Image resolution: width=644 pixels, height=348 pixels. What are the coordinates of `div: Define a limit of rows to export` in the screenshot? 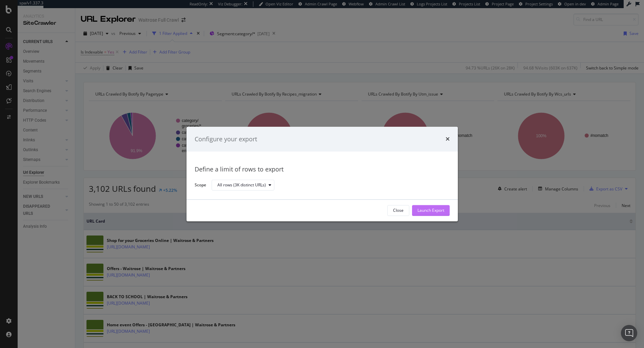 It's located at (322, 170).